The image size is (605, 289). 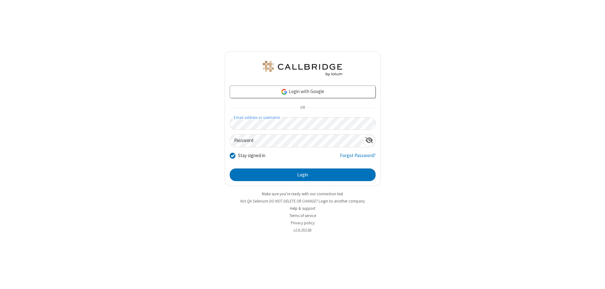 What do you see at coordinates (302, 201) in the screenshot?
I see `li: Not QA Selenium DO NOT DELETE OR CHANGE?` at bounding box center [302, 201].